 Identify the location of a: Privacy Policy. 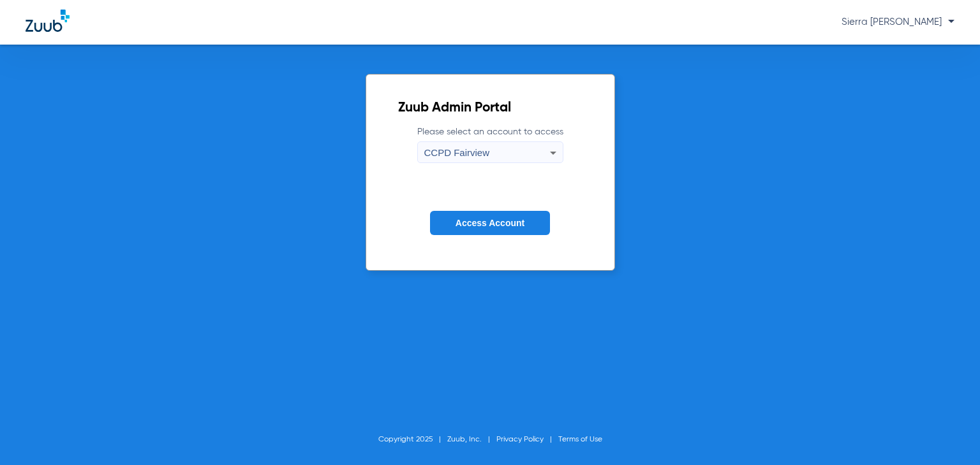
(519, 440).